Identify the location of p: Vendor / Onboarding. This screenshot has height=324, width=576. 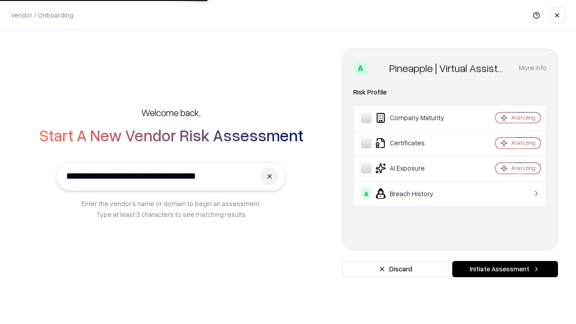
(42, 15).